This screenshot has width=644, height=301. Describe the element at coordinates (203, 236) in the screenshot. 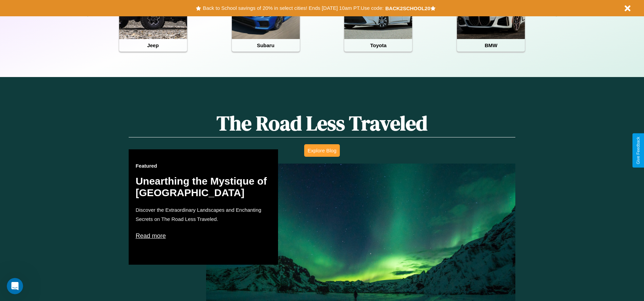

I see `p: Read more` at that location.